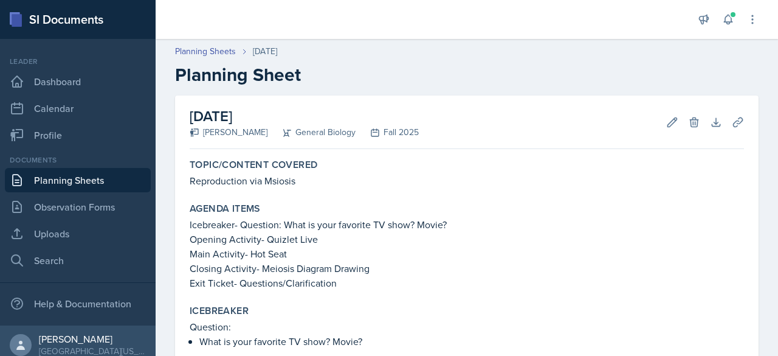  Describe the element at coordinates (387, 132) in the screenshot. I see `div: Fall 2025` at that location.